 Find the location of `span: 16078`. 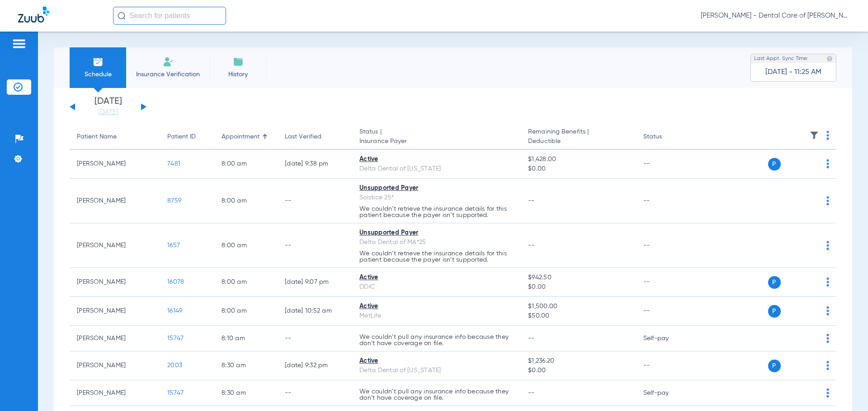

span: 16078 is located at coordinates (176, 282).